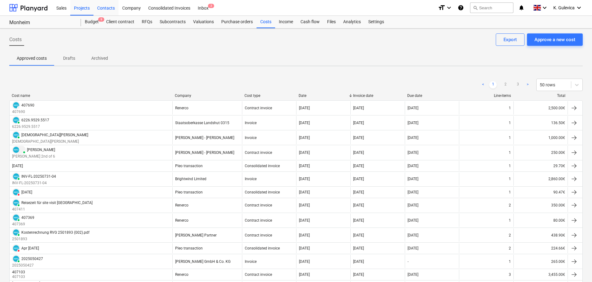 Image resolution: width=592 pixels, height=282 pixels. Describe the element at coordinates (540, 166) in the screenshot. I see `div: 29.70€` at that location.